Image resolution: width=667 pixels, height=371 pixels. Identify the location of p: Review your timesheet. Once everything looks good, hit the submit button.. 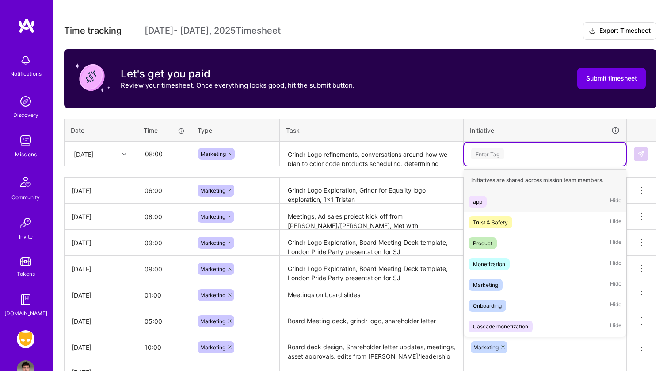
(237, 85).